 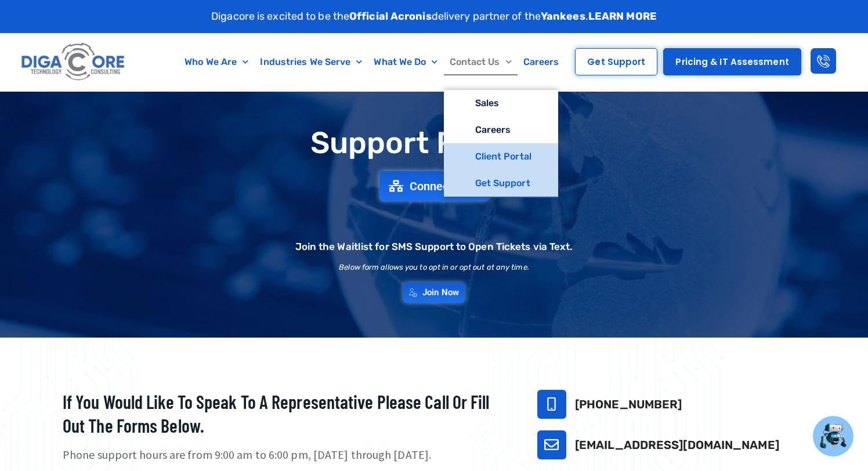 What do you see at coordinates (481, 62) in the screenshot?
I see `a: Contact Us` at bounding box center [481, 62].